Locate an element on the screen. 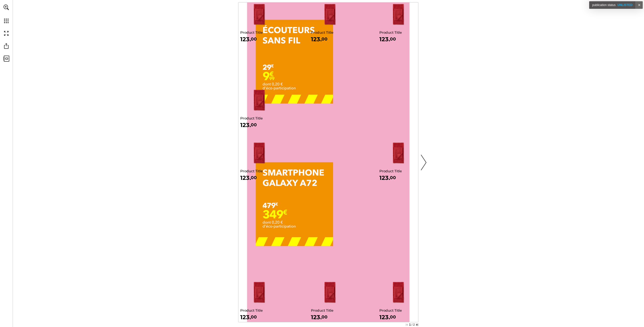 The image size is (644, 327). div: unlisted is located at coordinates (612, 5).